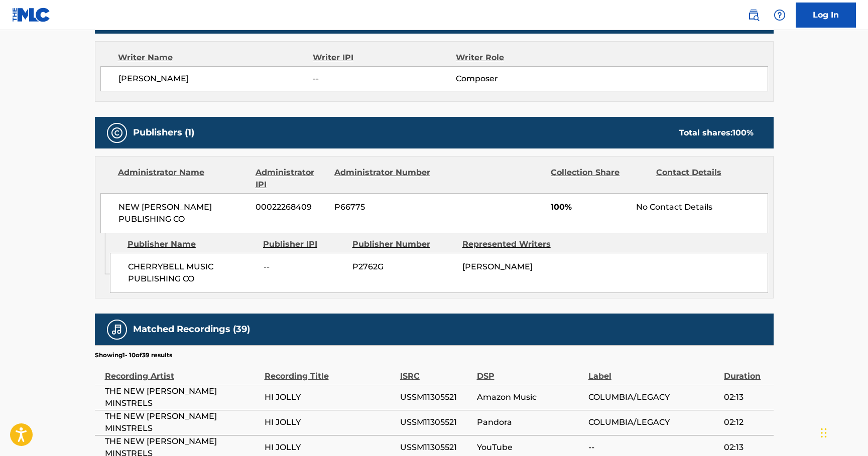  I want to click on h5: Matched Recordings (39), so click(191, 329).